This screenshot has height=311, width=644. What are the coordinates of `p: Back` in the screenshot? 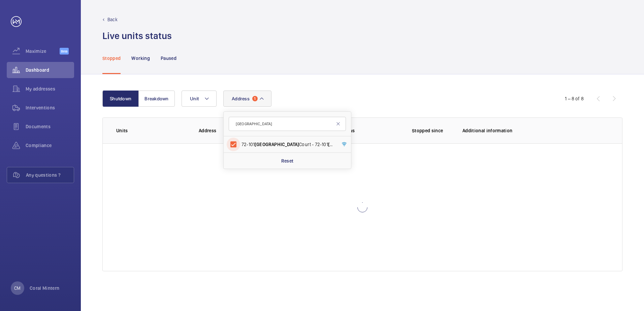 It's located at (113, 20).